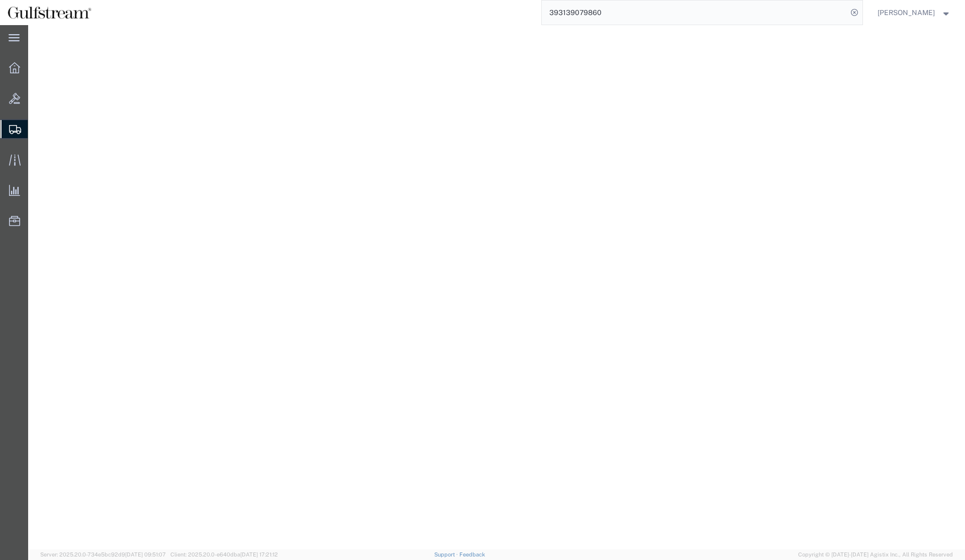 The width and height of the screenshot is (965, 560). What do you see at coordinates (103, 555) in the screenshot?
I see `span: Server: 2025.20.0-734e5bc92d9` at bounding box center [103, 555].